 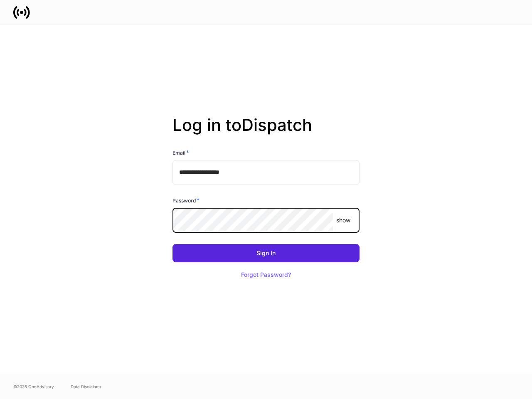 What do you see at coordinates (266, 275) in the screenshot?
I see `div: Forgot Password?` at bounding box center [266, 275].